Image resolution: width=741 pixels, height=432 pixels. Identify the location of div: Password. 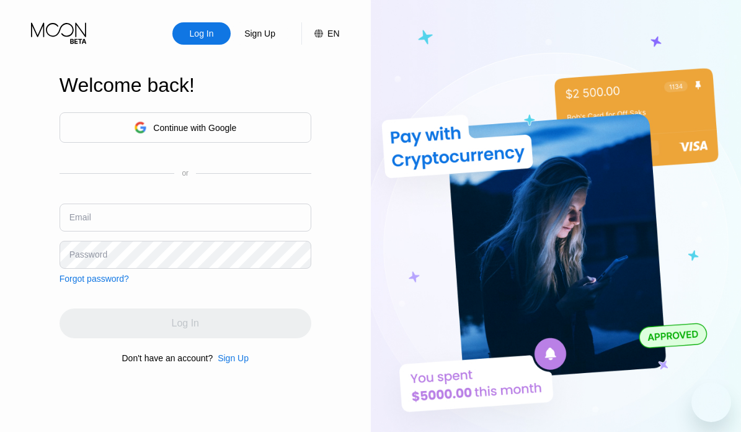
(88, 254).